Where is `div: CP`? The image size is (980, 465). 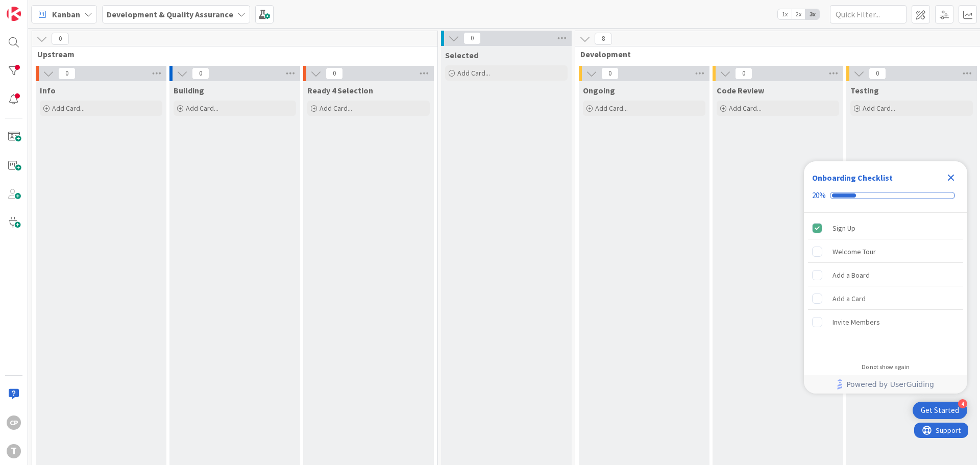 div: CP is located at coordinates (14, 423).